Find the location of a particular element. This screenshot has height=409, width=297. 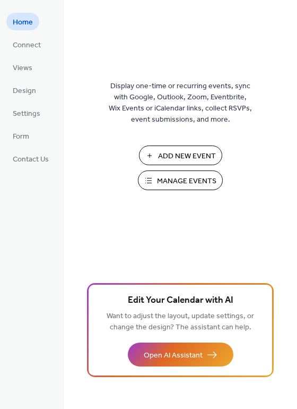

span: Want to adjust the layout, update settings, or change the design? The assistant can help. is located at coordinates (181, 322).